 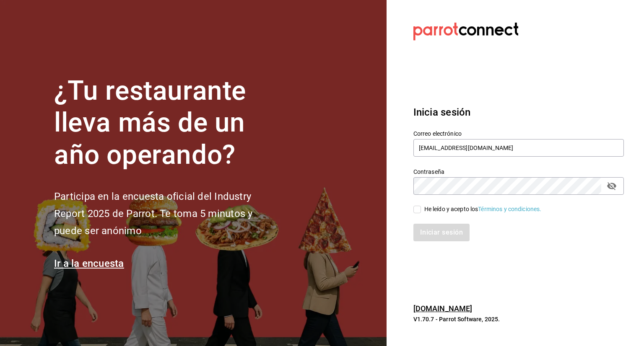 I want to click on a: Términos y condiciones., so click(x=510, y=209).